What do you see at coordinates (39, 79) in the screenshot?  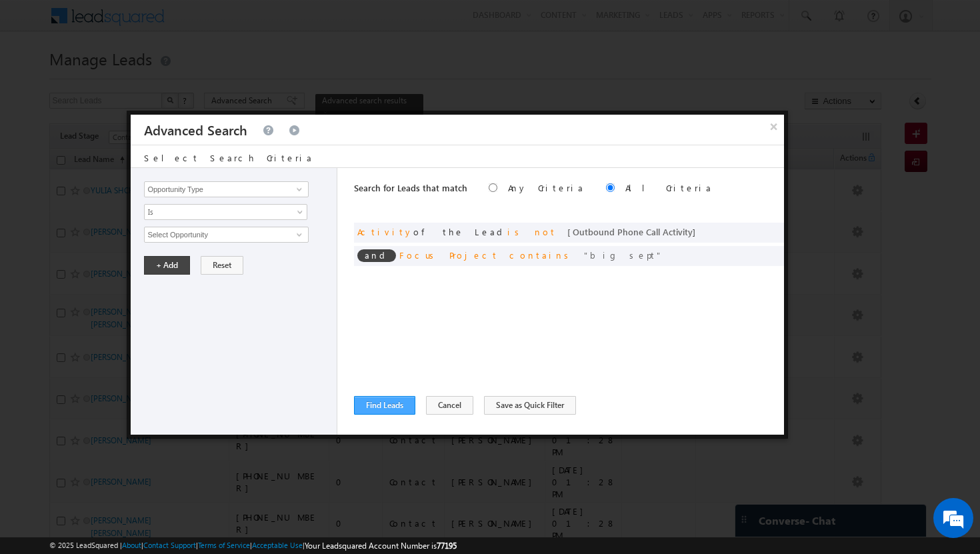 I see `img: d_60004797649_company_0_60004797649` at bounding box center [39, 79].